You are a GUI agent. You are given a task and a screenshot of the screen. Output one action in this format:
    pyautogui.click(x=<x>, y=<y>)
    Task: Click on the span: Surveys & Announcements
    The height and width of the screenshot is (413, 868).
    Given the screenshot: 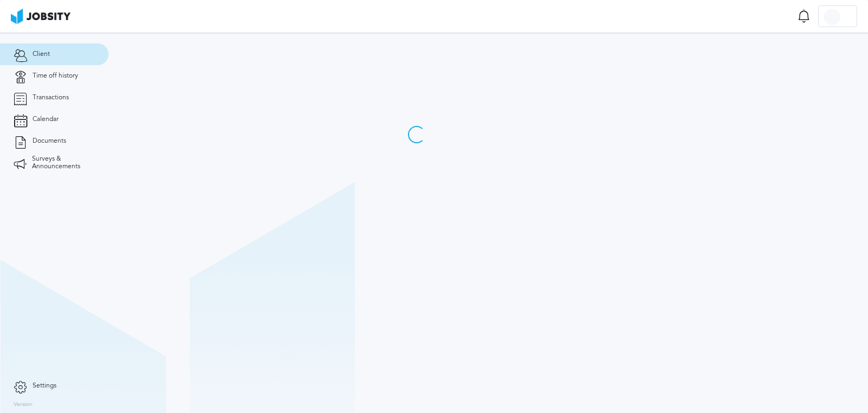 What is the action you would take?
    pyautogui.click(x=63, y=163)
    